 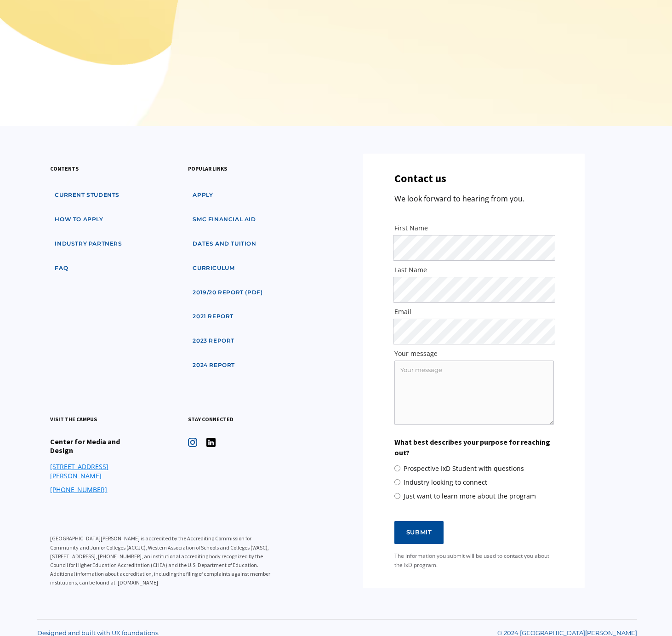 What do you see at coordinates (210, 419) in the screenshot?
I see `h3: stay connected` at bounding box center [210, 419].